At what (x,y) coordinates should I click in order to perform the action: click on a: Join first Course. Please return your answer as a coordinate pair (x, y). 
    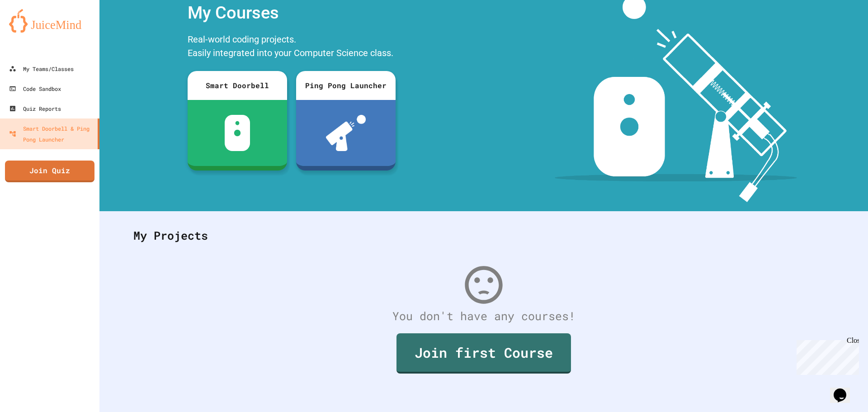
    Looking at the image, I should click on (483, 353).